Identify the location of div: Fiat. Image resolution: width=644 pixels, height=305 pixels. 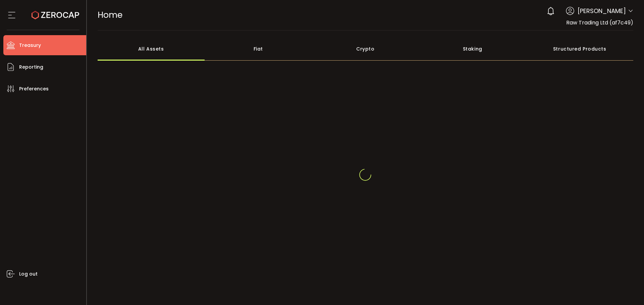
(258, 49).